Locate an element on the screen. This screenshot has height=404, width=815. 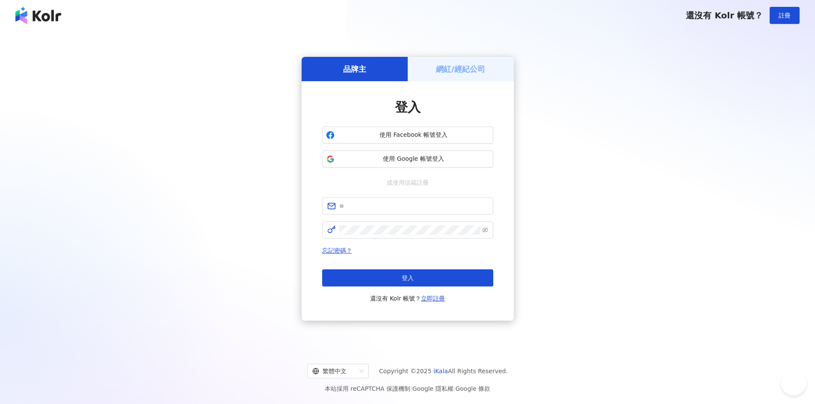
span: Copyright © 2025 All Rights Reserved. is located at coordinates (443, 371).